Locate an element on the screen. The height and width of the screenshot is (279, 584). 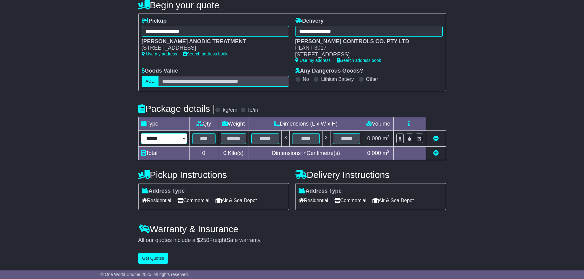
label: Goods Value is located at coordinates (160, 71).